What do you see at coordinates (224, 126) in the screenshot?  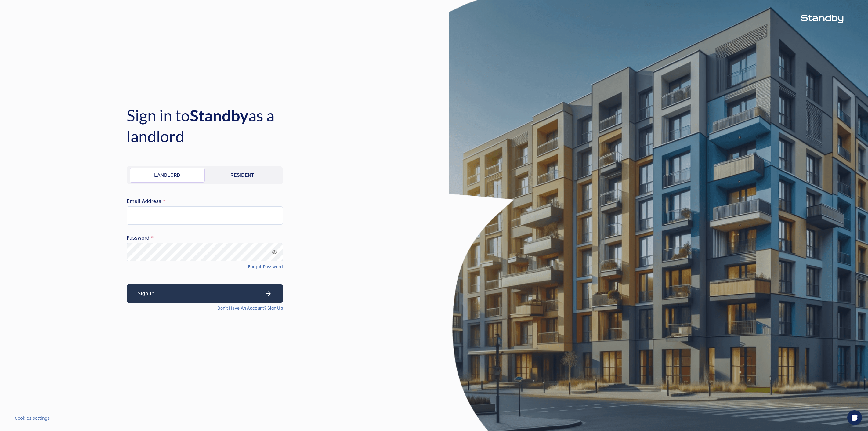 I see `h4: Sign in to as a landlord` at bounding box center [224, 126].